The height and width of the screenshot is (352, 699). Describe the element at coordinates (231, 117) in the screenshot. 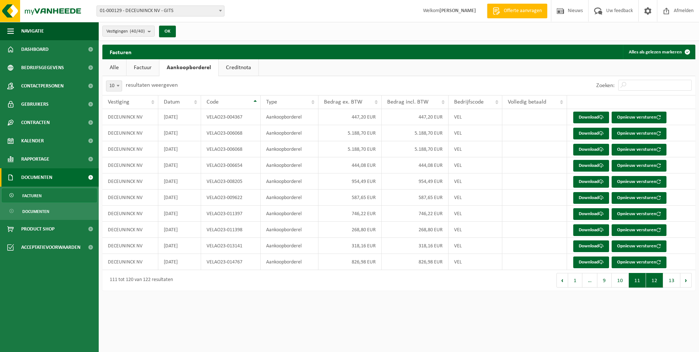

I see `td: VELAO23-004367` at that location.